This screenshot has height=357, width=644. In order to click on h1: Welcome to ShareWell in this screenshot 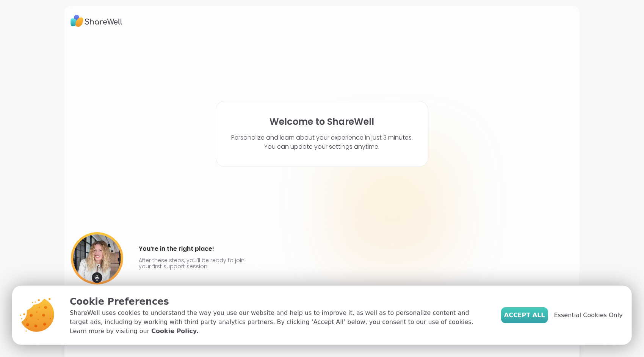, I will do `click(322, 122)`.